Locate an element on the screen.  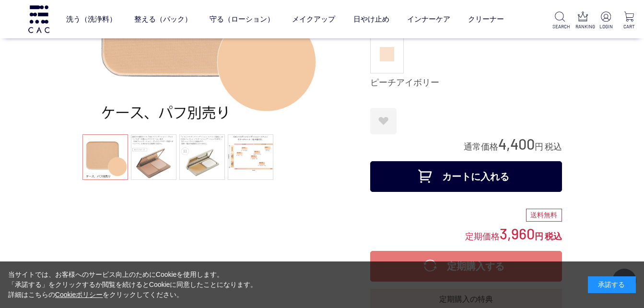
a: インナーケア is located at coordinates (429, 19).